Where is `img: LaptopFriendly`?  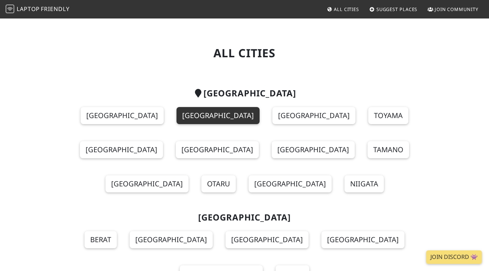 img: LaptopFriendly is located at coordinates (10, 9).